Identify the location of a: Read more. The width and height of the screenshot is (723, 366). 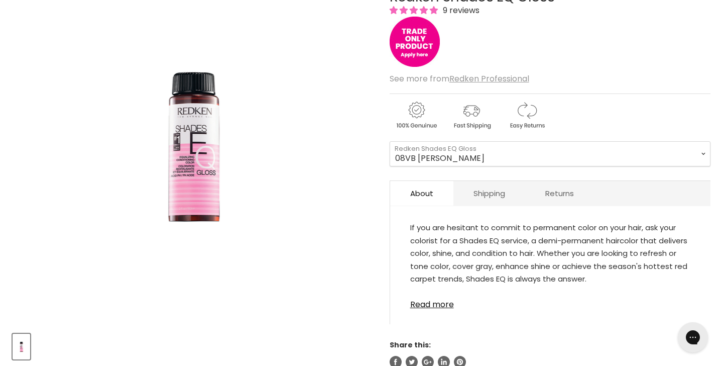
(550, 301).